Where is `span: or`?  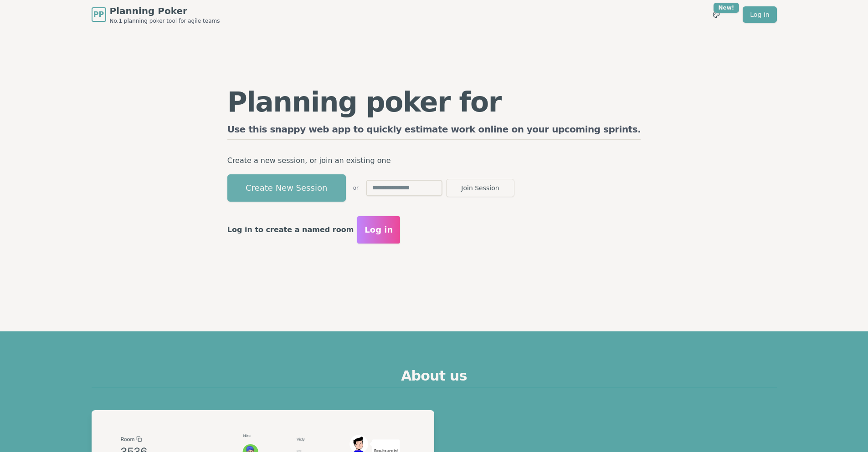 span: or is located at coordinates (356, 188).